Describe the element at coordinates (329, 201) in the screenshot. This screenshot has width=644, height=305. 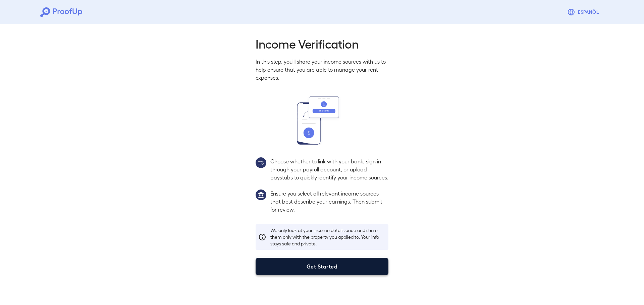
I see `p: Ensure you select all relevant income sources that best describe your earnings. Then submit for r...` at that location.